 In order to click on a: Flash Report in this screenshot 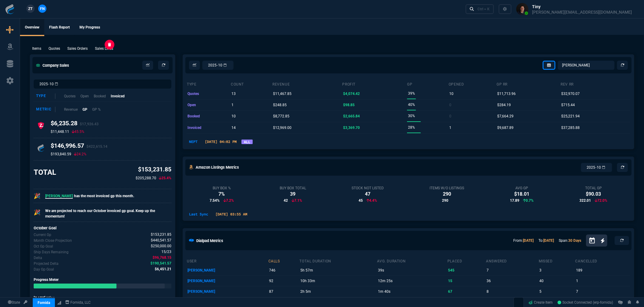, I will do `click(60, 27)`.